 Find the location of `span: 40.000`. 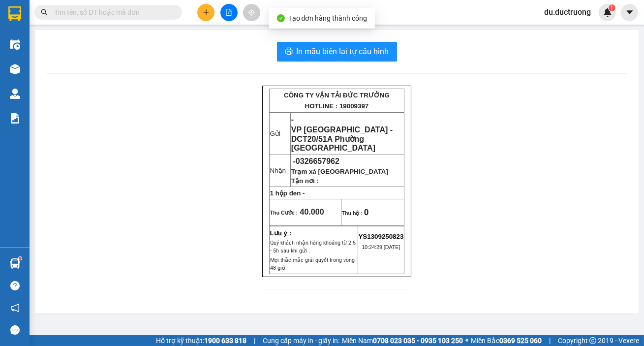

span: 40.000 is located at coordinates (312, 212).